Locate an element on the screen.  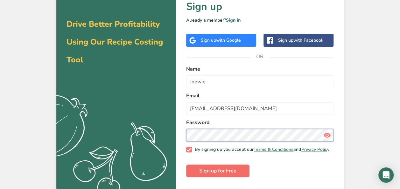
span: By signing up you accept our and is located at coordinates (261, 150).